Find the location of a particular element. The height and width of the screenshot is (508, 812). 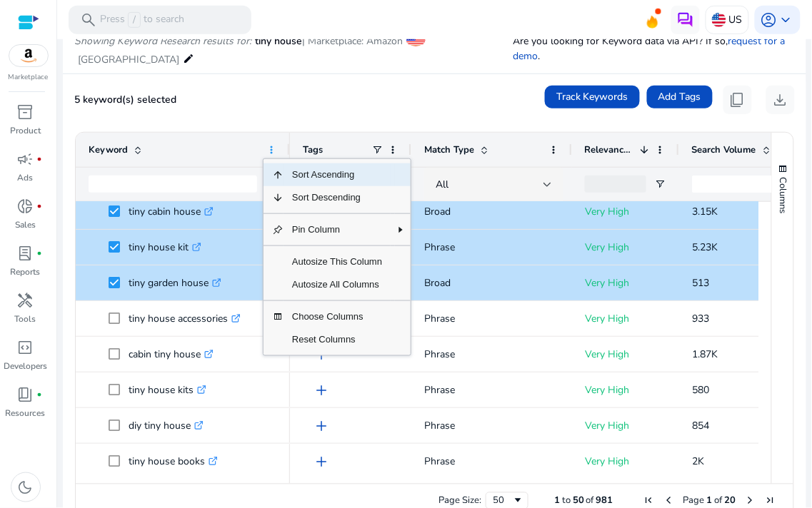

p: tiny house kits is located at coordinates (167, 390).